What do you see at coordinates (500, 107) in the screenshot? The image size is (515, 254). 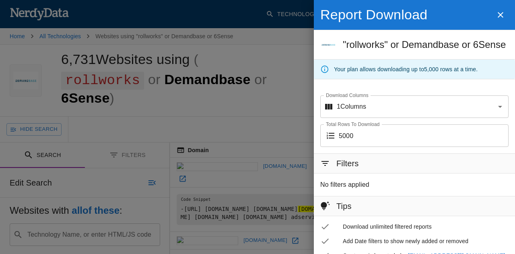 I see `button: Open` at bounding box center [500, 107].